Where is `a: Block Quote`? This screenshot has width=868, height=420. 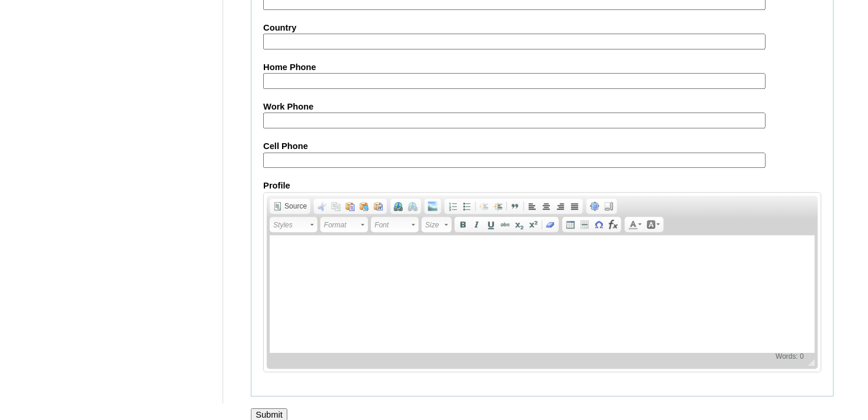 a: Block Quote is located at coordinates (515, 206).